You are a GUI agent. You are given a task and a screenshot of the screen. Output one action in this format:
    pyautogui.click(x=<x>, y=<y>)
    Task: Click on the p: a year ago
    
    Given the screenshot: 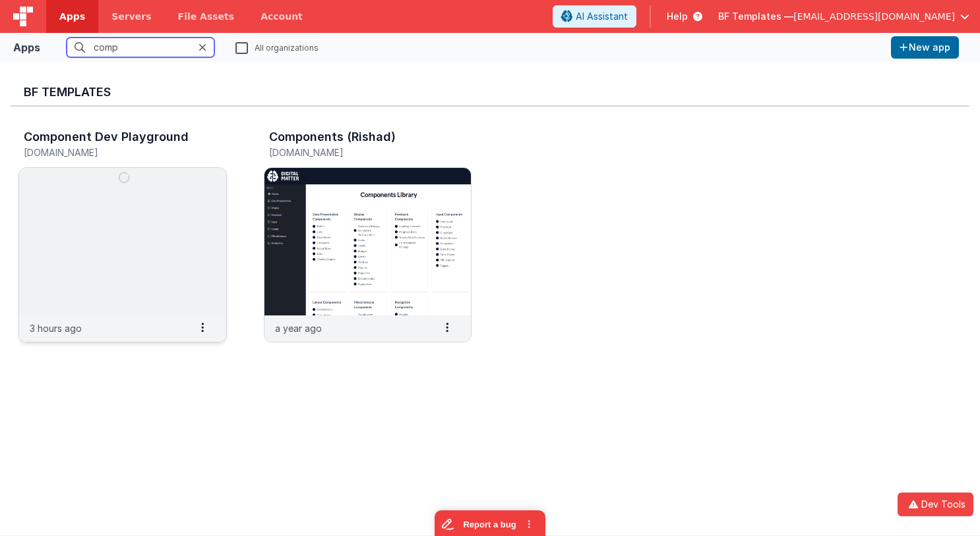 What is the action you would take?
    pyautogui.click(x=298, y=328)
    